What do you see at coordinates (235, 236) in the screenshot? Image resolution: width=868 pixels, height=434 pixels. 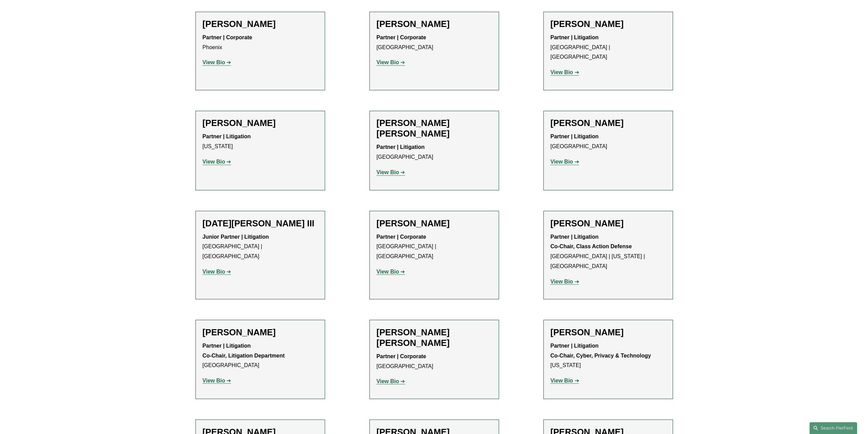 I see `strong: Junior Partner | Litigation` at bounding box center [235, 236].